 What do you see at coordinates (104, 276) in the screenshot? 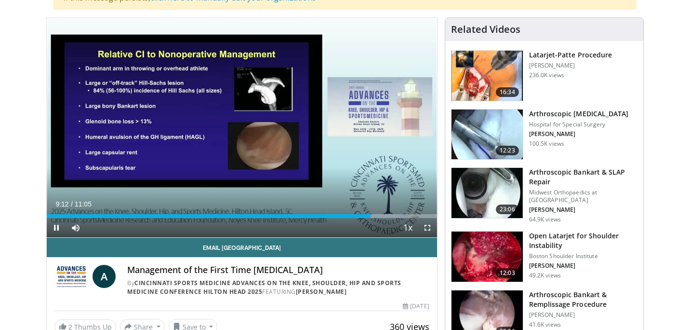
I see `span: A` at bounding box center [104, 276].